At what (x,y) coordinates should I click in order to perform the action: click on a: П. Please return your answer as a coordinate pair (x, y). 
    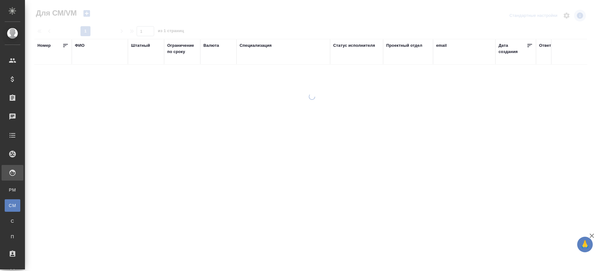
    Looking at the image, I should click on (12, 237).